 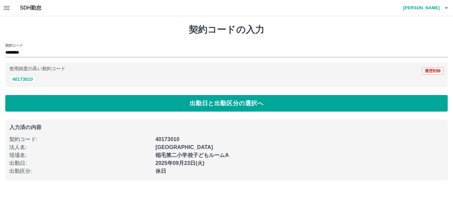 What do you see at coordinates (80, 155) in the screenshot?
I see `p: 現場名 :` at bounding box center [80, 155].